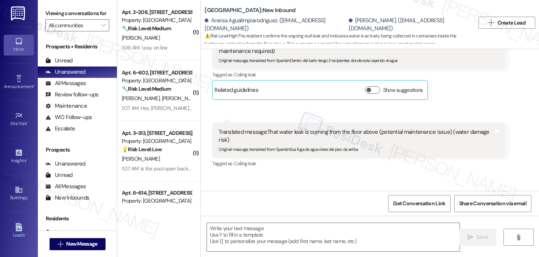 Image resolution: width=539 pixels, height=257 pixels. What do you see at coordinates (402, 90) in the screenshot?
I see `label: Show suggestions` at bounding box center [402, 90].